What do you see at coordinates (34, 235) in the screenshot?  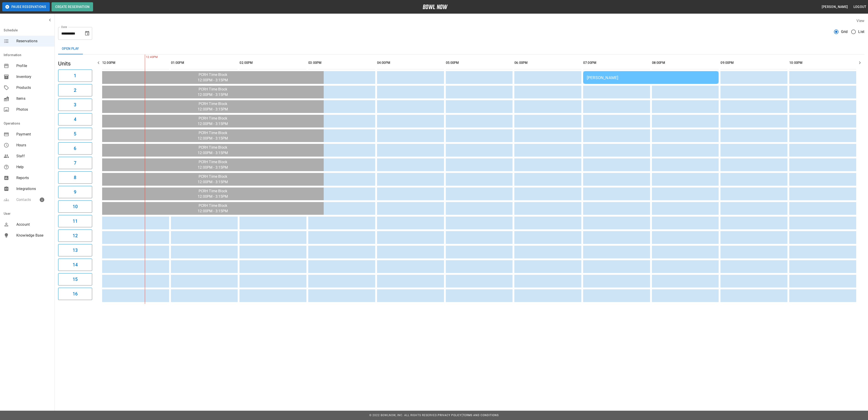 I see `span: Knowledge Base` at bounding box center [34, 235].